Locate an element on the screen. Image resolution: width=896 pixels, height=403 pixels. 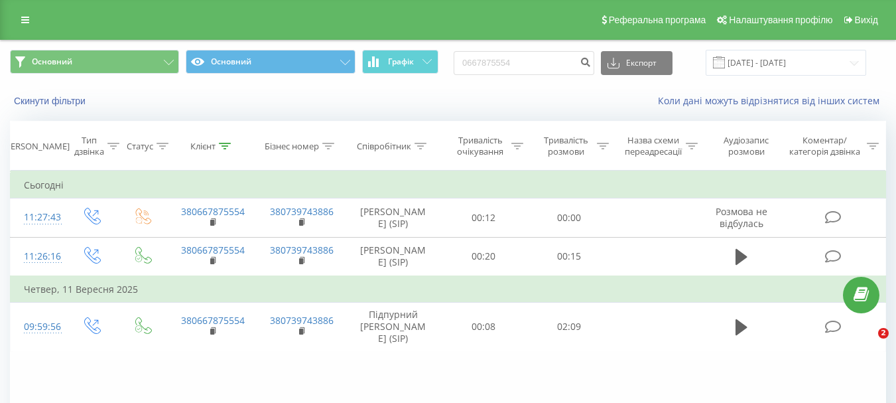
div: Коментар/категорія дзвінка is located at coordinates (825, 146).